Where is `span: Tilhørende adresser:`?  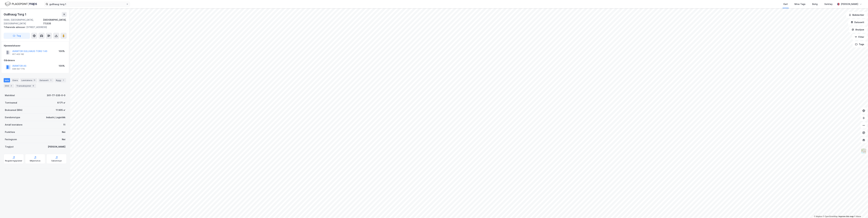 span: Tilhørende adresser: is located at coordinates (15, 27).